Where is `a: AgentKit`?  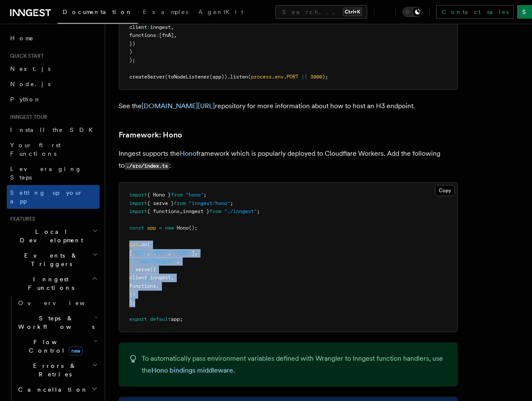 a: AgentKit is located at coordinates (221, 13).